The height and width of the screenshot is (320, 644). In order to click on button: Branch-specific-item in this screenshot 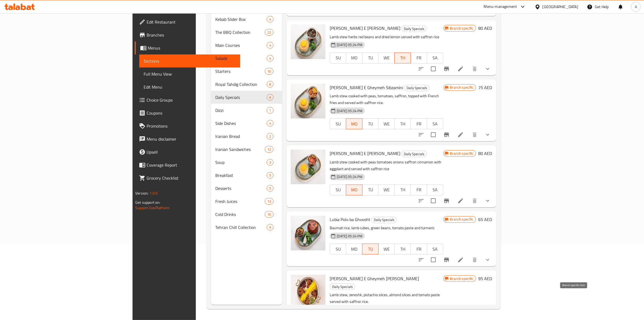, I will do `click(446, 135)`.